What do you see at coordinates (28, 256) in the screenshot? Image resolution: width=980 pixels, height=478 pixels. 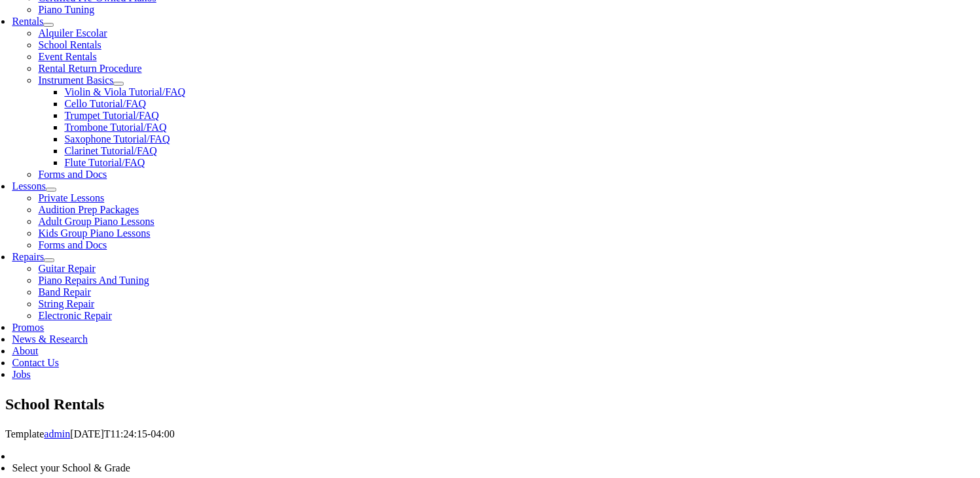 I see `span: Repairs` at bounding box center [28, 256].